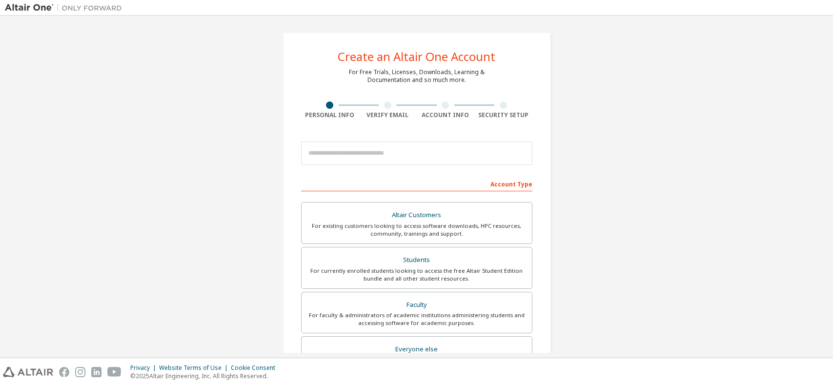 The height and width of the screenshot is (386, 833). Describe the element at coordinates (503, 115) in the screenshot. I see `div: Security Setup` at that location.